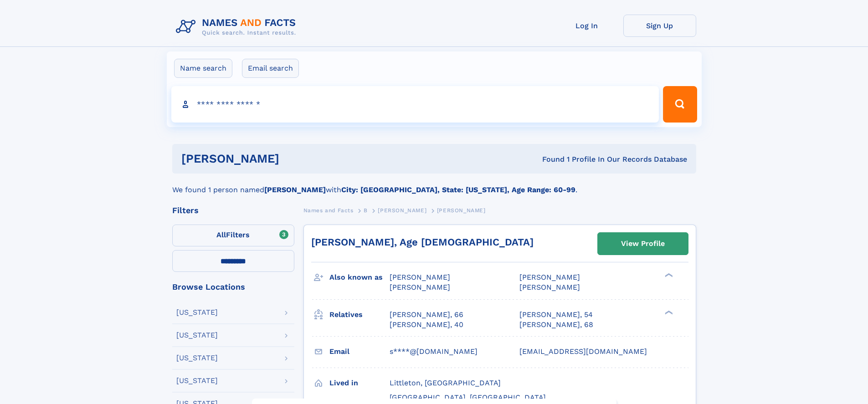 The width and height of the screenshot is (868, 404). I want to click on h3: Relatives, so click(359, 314).